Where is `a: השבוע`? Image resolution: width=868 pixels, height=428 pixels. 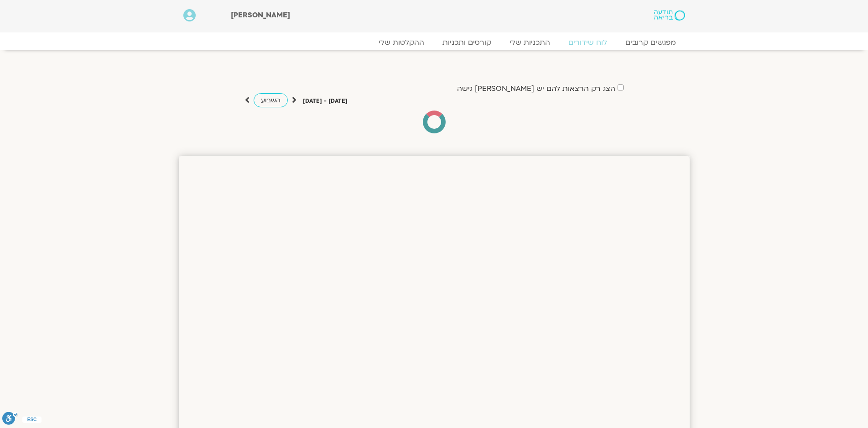 a: השבוע is located at coordinates (271, 100).